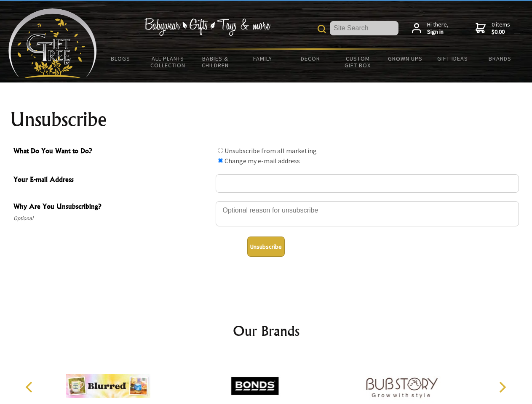 This screenshot has width=532, height=404. What do you see at coordinates (500, 59) in the screenshot?
I see `a: Brands` at bounding box center [500, 59].